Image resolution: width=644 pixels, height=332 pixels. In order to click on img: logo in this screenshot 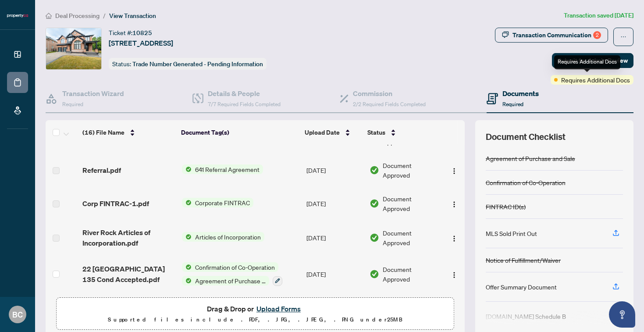, I will do `click(17, 16)`.